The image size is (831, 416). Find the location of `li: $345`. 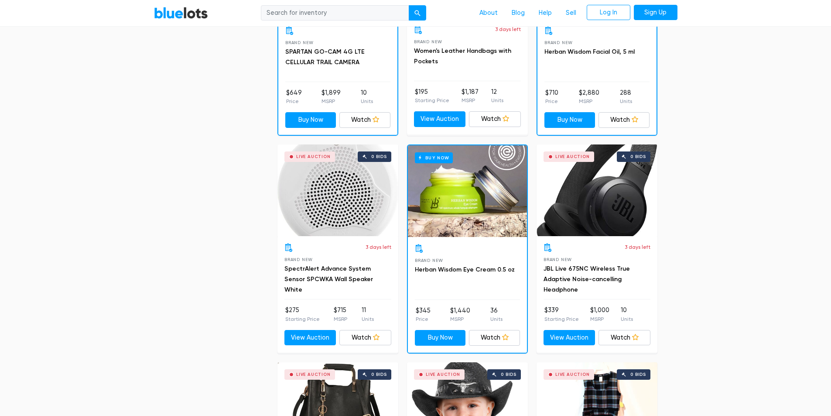

li: $345 is located at coordinates (423, 314).